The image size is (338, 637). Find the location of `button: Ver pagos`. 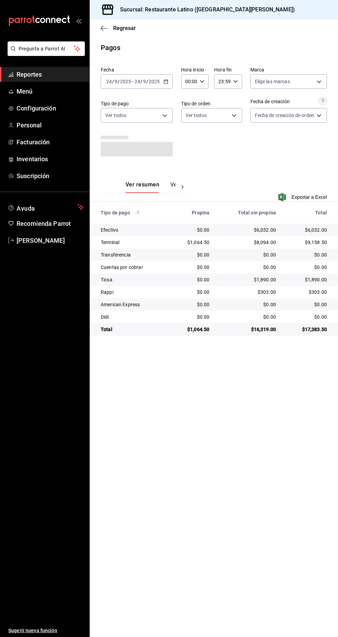

button: Ver pagos is located at coordinates (183, 187).